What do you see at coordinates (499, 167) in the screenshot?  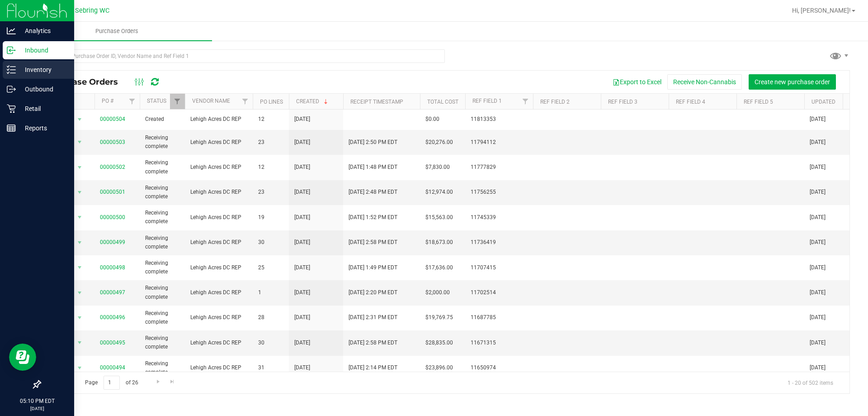 I see `span: 11777829` at bounding box center [499, 167].